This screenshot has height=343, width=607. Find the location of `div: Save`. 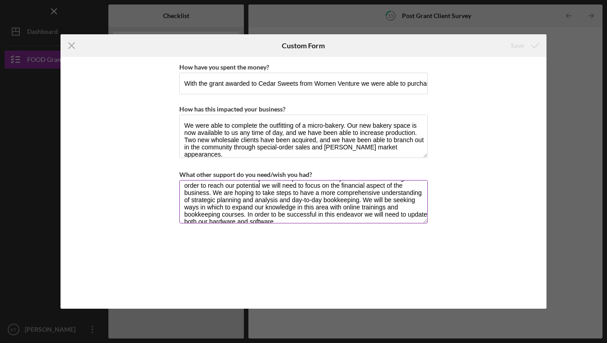

div: Save is located at coordinates (517, 46).